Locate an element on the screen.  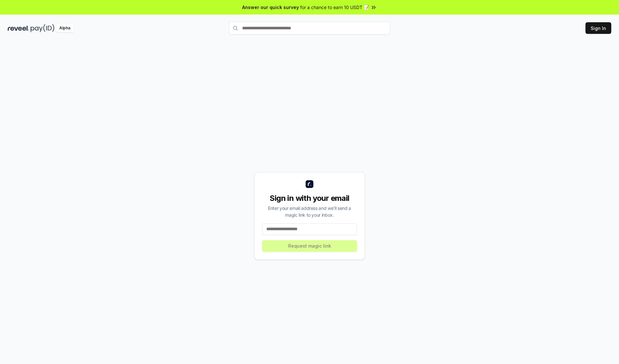
img: pay_id is located at coordinates (42, 28).